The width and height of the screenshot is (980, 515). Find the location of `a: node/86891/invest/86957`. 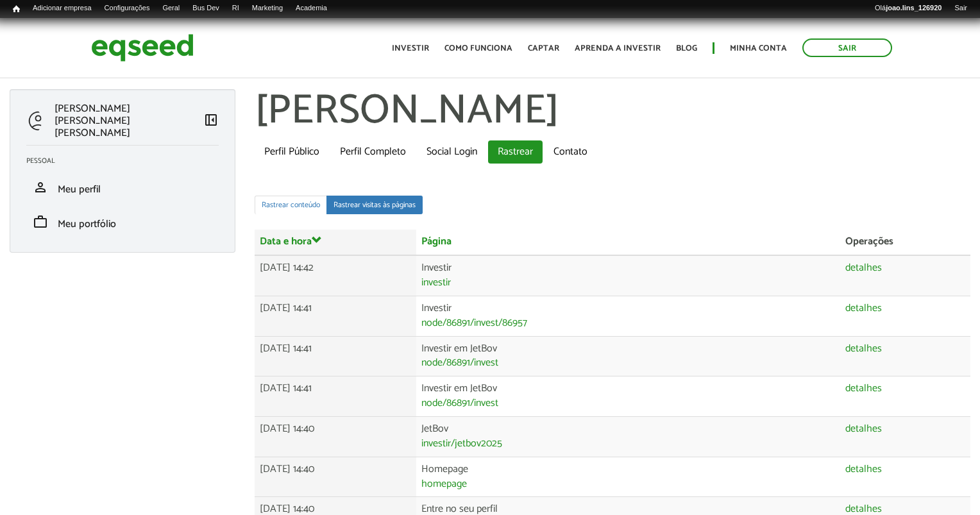

a: node/86891/invest/86957 is located at coordinates (474, 323).